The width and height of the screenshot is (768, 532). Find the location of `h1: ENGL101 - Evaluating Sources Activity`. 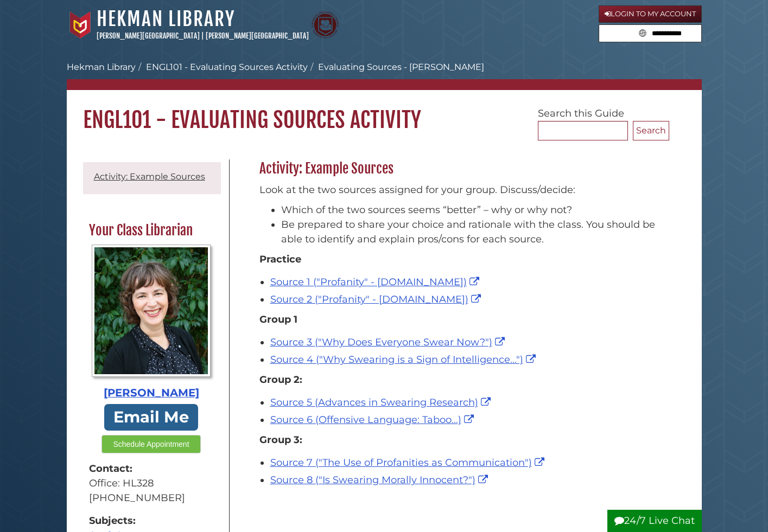

h1: ENGL101 - Evaluating Sources Activity is located at coordinates (384, 112).